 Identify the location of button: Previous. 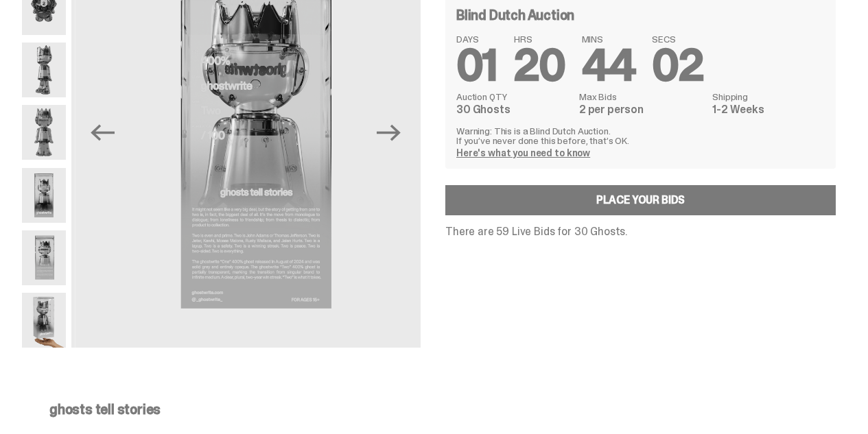
(103, 132).